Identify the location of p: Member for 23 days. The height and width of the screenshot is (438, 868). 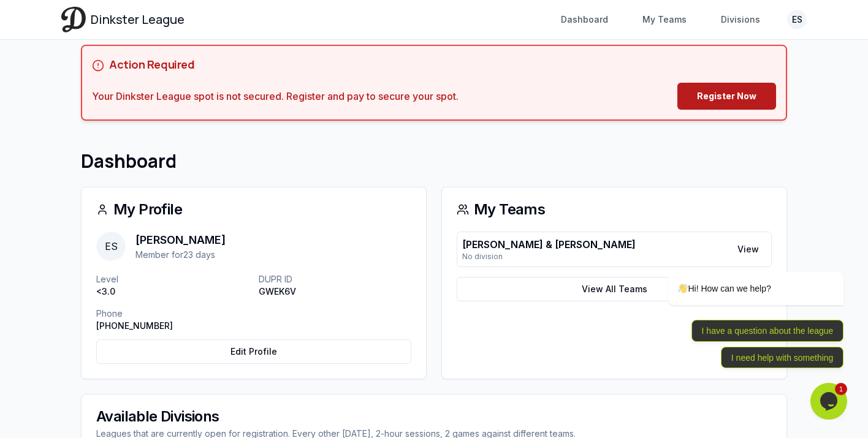
(180, 255).